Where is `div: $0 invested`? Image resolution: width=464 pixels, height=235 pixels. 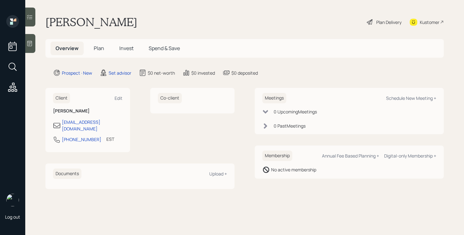
div: $0 invested is located at coordinates (203, 73).